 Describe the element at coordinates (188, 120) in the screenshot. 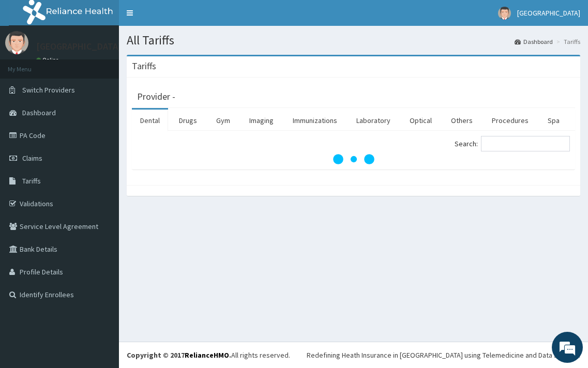

I see `a: Drugs` at that location.